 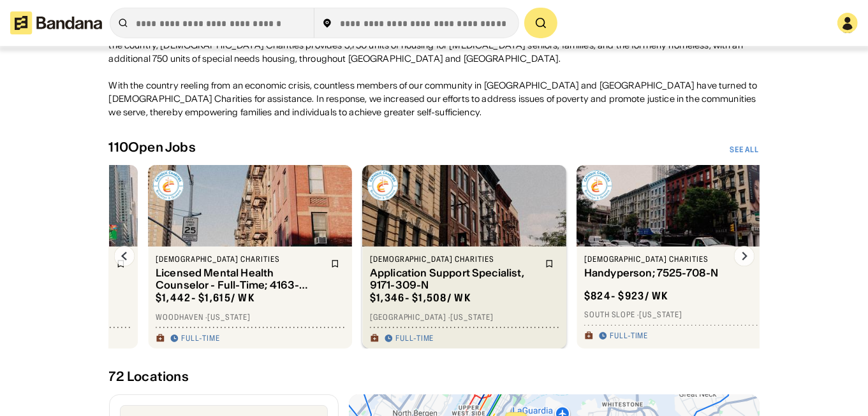 I want to click on div: 110 Open Jobs, so click(x=152, y=147).